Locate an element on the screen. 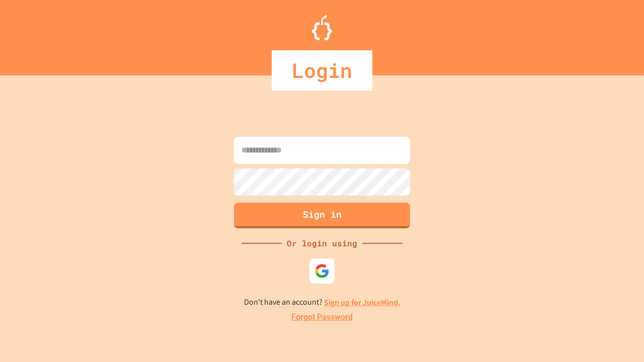 The height and width of the screenshot is (362, 644). img: Logo.svg is located at coordinates (322, 28).